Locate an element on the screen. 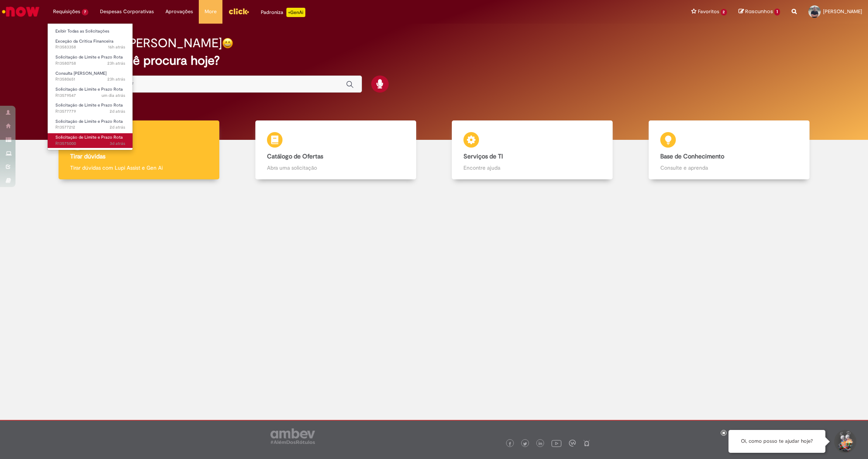 This screenshot has height=459, width=868. div: Padroniza is located at coordinates (283, 12).